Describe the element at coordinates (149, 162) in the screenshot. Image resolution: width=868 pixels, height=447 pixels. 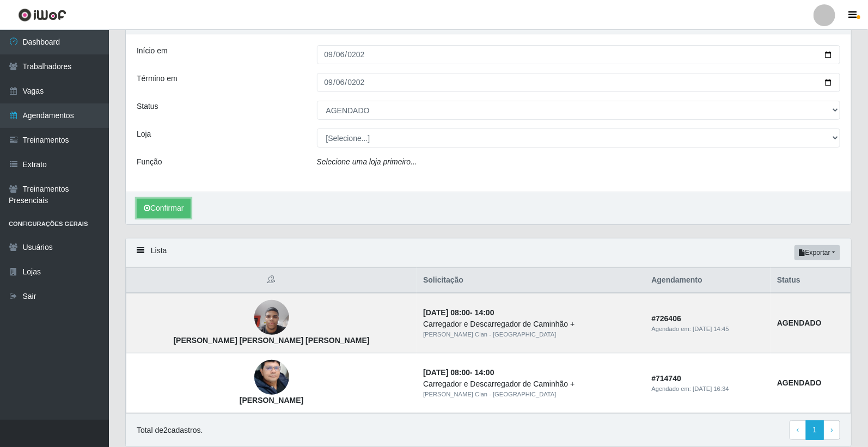
I see `label: Função` at that location.